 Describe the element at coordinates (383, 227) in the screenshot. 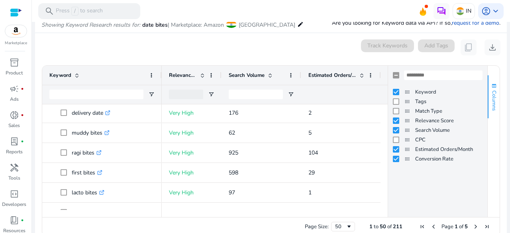

I see `span: 50` at that location.